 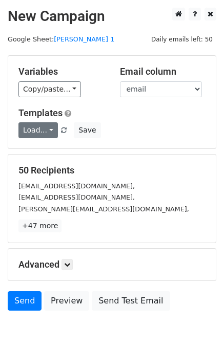 What do you see at coordinates (182, 39) in the screenshot?
I see `a: Daily emails left: 50` at bounding box center [182, 39].